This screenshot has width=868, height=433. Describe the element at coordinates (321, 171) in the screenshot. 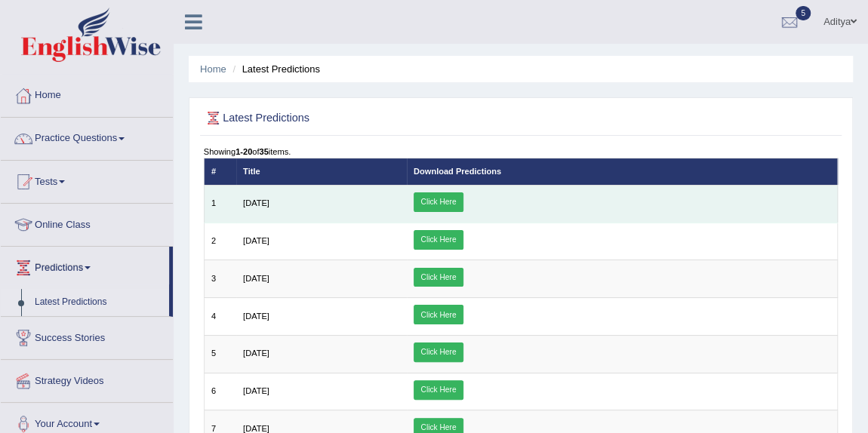

I see `th: Title` at that location.